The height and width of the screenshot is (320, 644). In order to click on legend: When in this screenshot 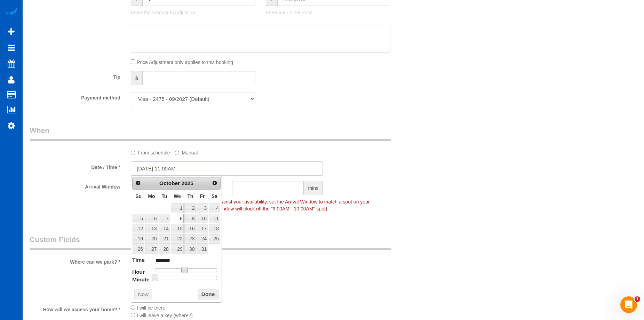, I will do `click(210, 133)`.